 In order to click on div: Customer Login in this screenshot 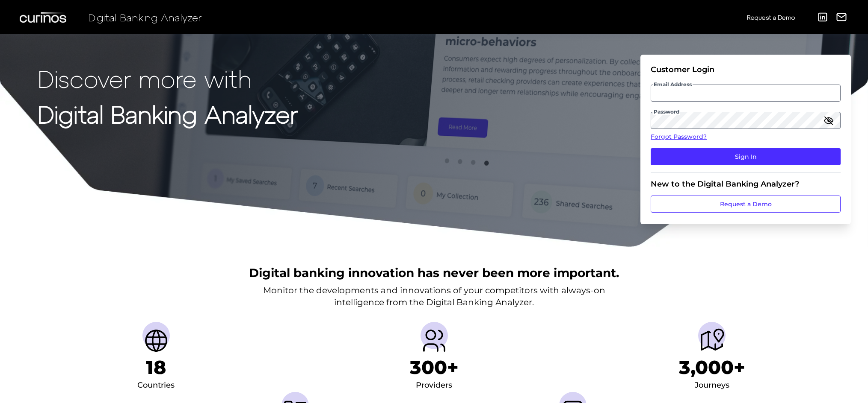, I will do `click(745, 70)`.